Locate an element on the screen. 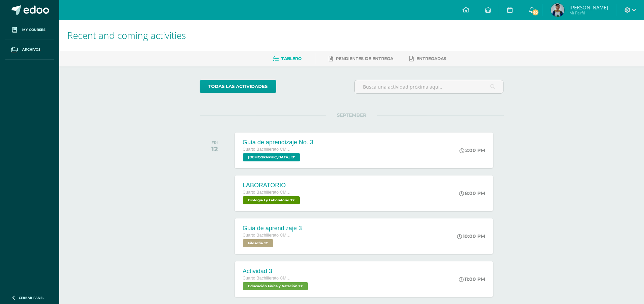 This screenshot has height=304, width=644. span: Tablero is located at coordinates (291, 58).